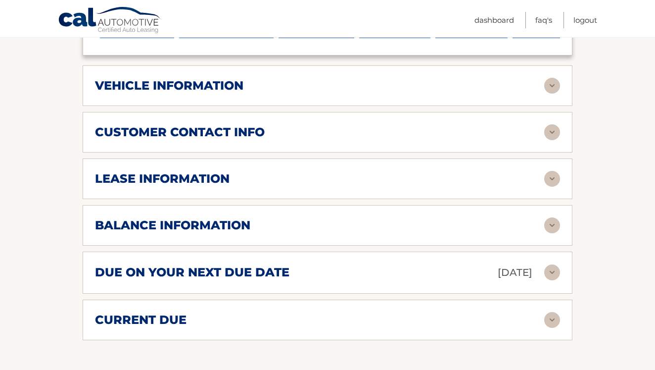  What do you see at coordinates (192, 272) in the screenshot?
I see `h2: due on your next due date` at bounding box center [192, 272].